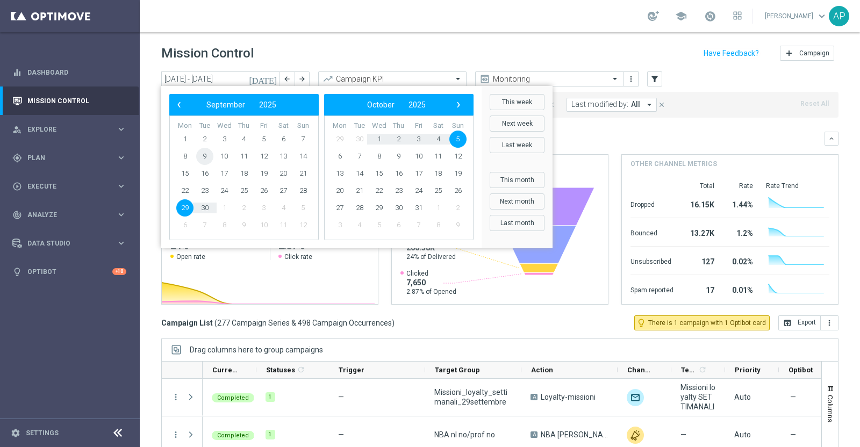 The height and width of the screenshot is (447, 860). Describe the element at coordinates (224, 174) in the screenshot. I see `span: 17` at that location.